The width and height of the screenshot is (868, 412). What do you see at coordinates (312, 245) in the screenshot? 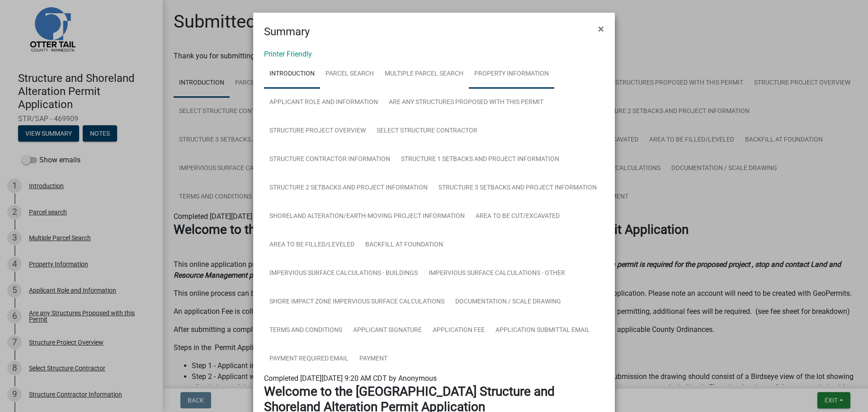
I see `a: Area to be Filled/Leveled` at bounding box center [312, 245].